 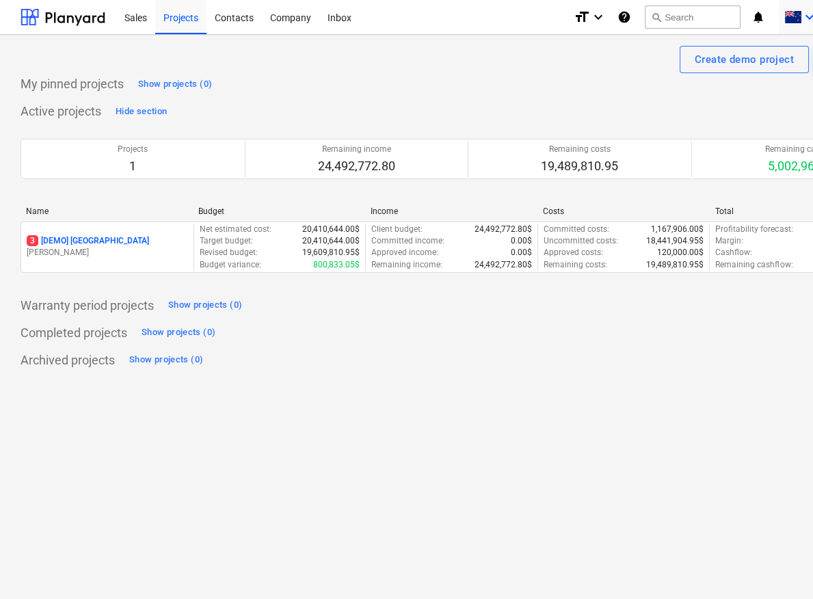 What do you see at coordinates (576, 229) in the screenshot?
I see `p: Committed costs :` at bounding box center [576, 229].